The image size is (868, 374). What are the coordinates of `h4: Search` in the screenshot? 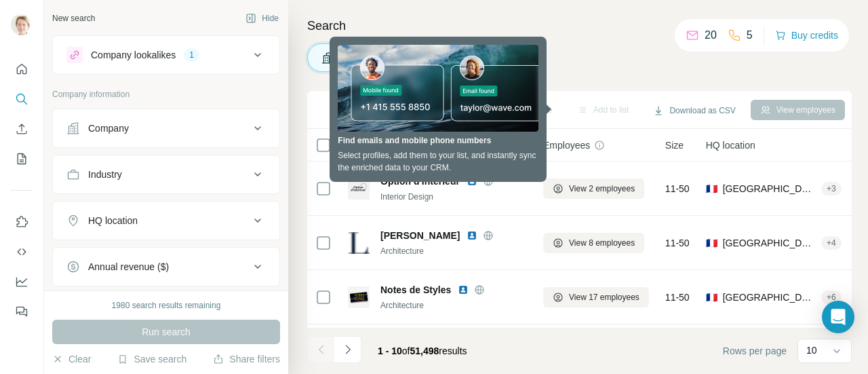 It's located at (579, 26).